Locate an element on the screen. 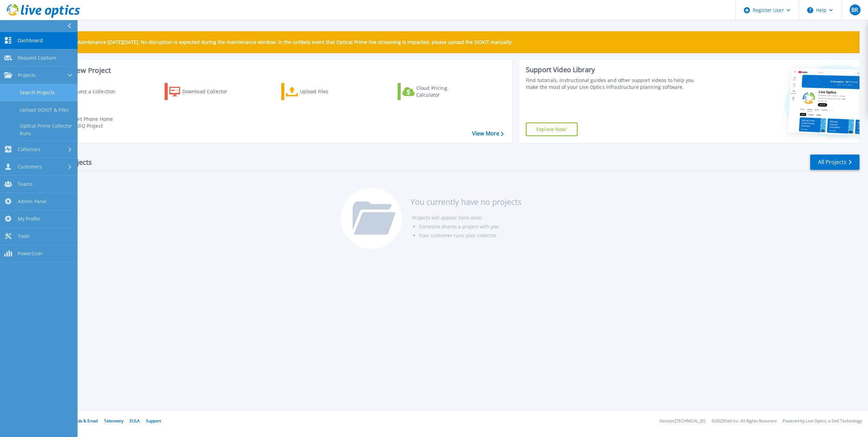 Image resolution: width=868 pixels, height=437 pixels. li: © 2025 Dell Inc. All Rights Reserved is located at coordinates (744, 421).